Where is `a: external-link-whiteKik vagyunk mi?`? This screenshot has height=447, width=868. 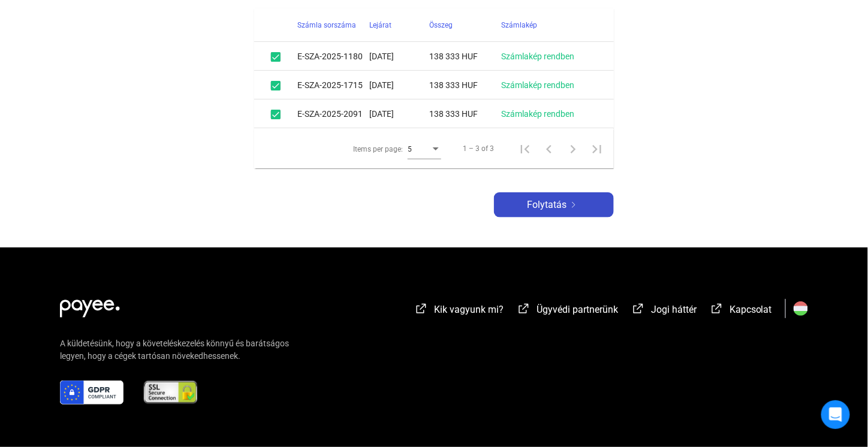
a: external-link-whiteKik vagyunk mi? is located at coordinates (458, 311).